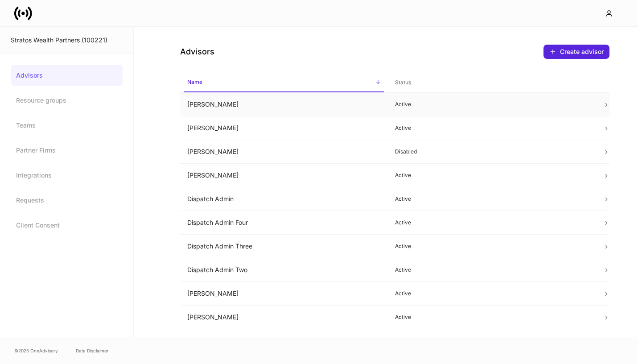 The height and width of the screenshot is (364, 638). Describe the element at coordinates (66, 225) in the screenshot. I see `a: Client Consent` at that location.